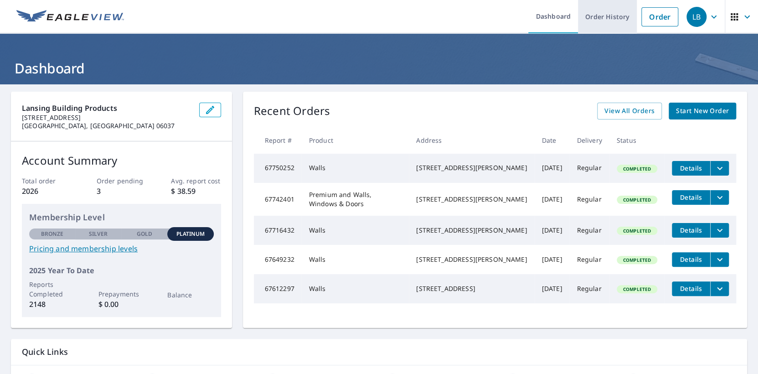 The height and width of the screenshot is (374, 758). What do you see at coordinates (630, 111) in the screenshot?
I see `span: View All Orders` at bounding box center [630, 111].